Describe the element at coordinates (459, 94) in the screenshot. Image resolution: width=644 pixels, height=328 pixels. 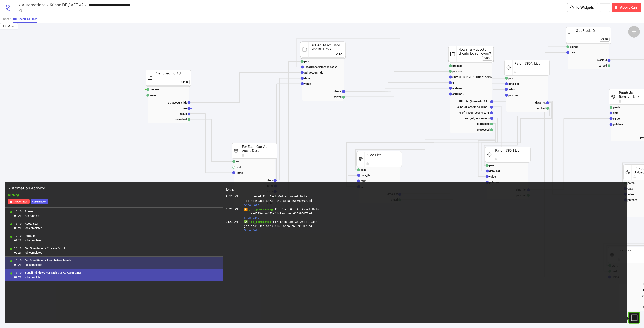
I see `text: a: items 2` at that location.